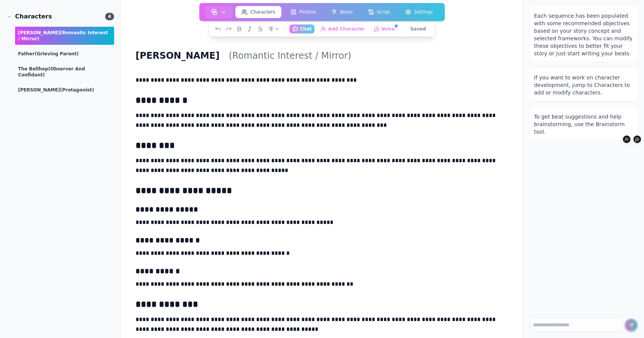  I want to click on a: Beats, so click(342, 12).